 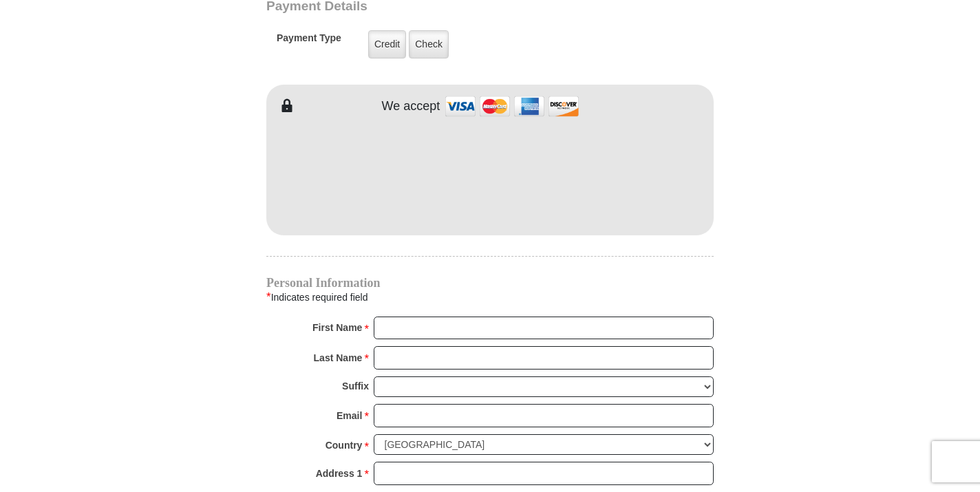 I want to click on strong: First Name, so click(x=338, y=328).